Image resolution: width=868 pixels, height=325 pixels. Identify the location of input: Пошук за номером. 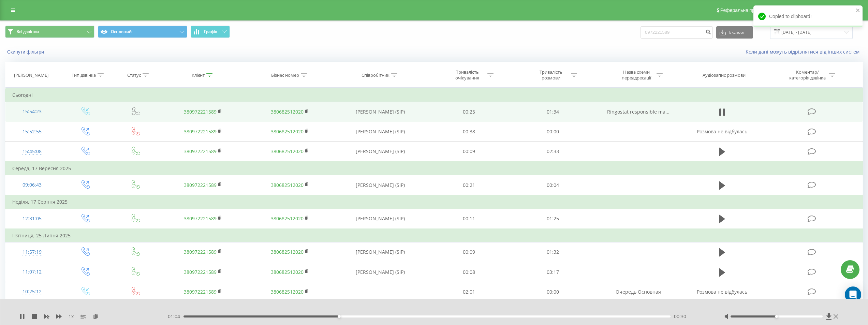
(677, 32).